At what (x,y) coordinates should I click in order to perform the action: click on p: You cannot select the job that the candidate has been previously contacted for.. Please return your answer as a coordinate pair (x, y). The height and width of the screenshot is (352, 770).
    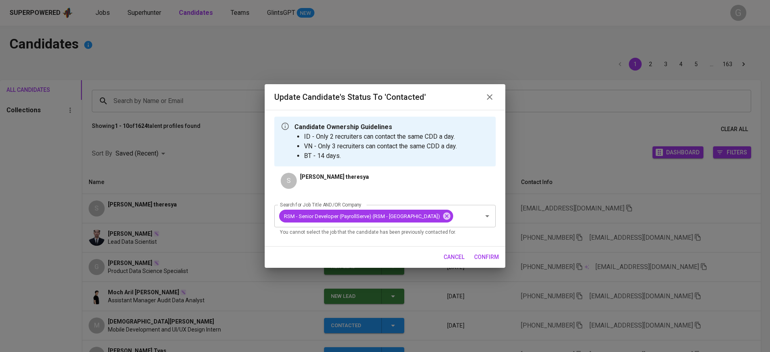
    Looking at the image, I should click on (385, 233).